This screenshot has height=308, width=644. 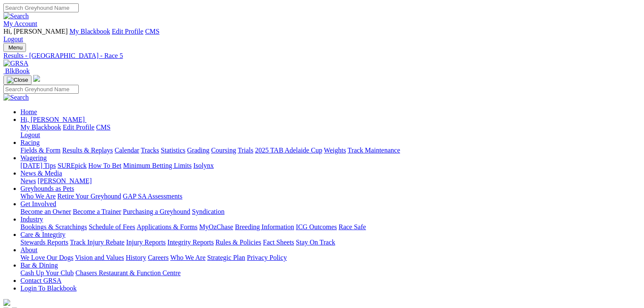 I want to click on a: BlkBook, so click(x=16, y=71).